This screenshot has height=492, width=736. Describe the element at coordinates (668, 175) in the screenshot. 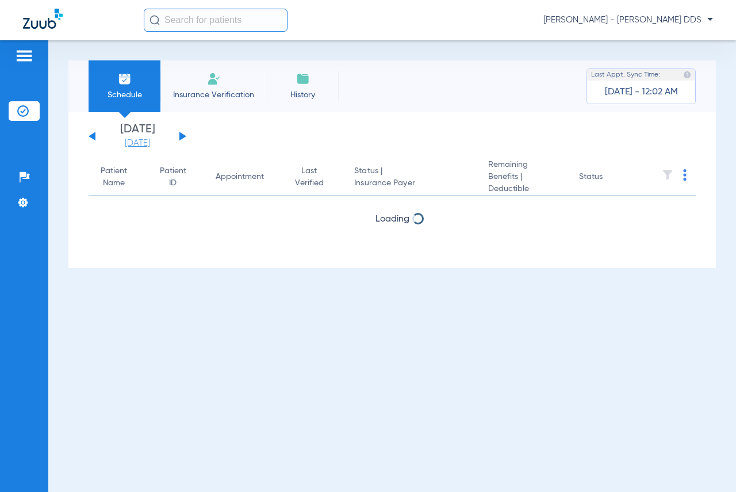

I see `img: filter.svg` at that location.